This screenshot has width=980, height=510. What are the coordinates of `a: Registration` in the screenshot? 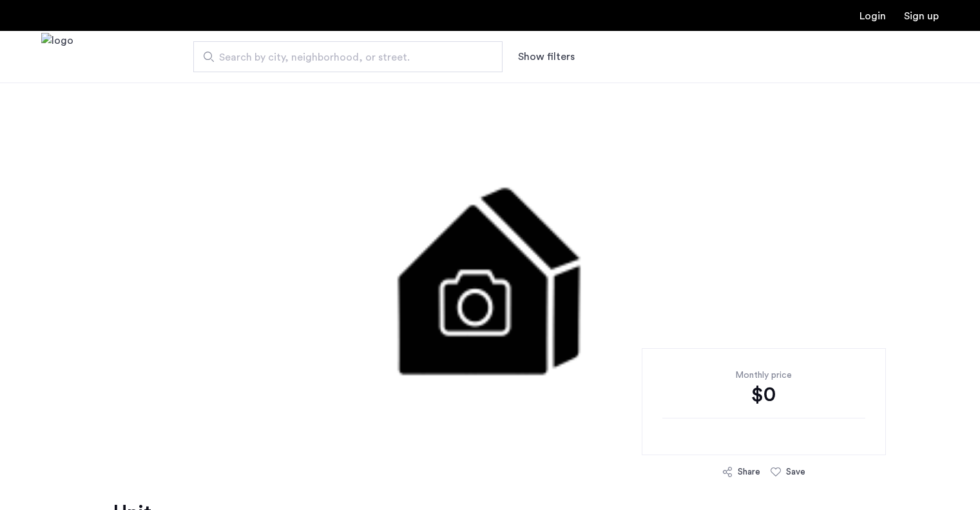 It's located at (921, 16).